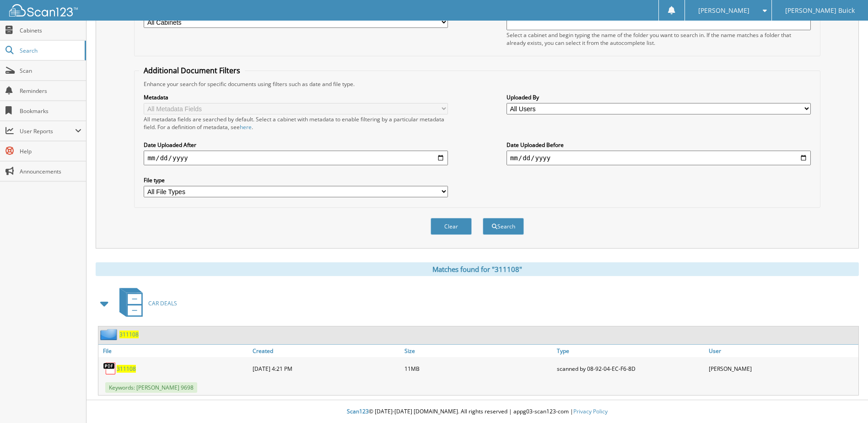 This screenshot has height=423, width=868. I want to click on a: Type, so click(631, 351).